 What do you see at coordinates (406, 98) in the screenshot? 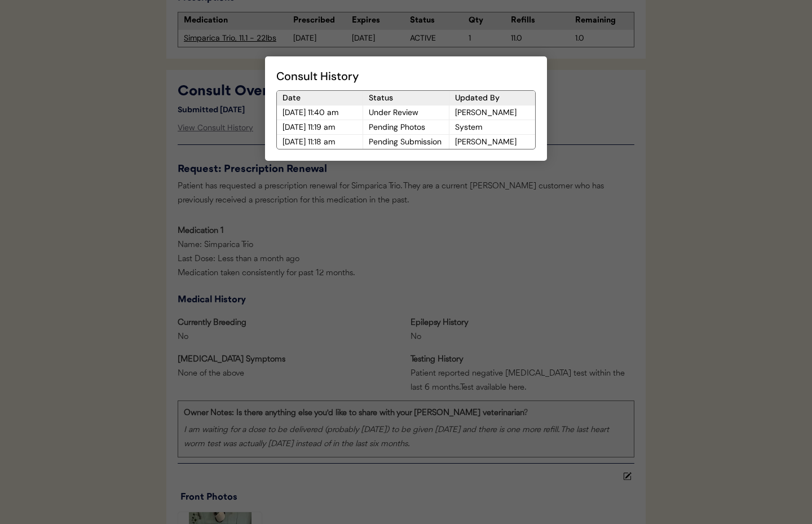
I see `div: Status` at bounding box center [406, 98].